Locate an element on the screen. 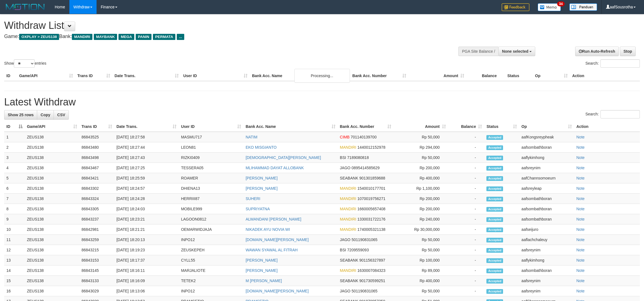  span: PERMATA is located at coordinates (164, 37).